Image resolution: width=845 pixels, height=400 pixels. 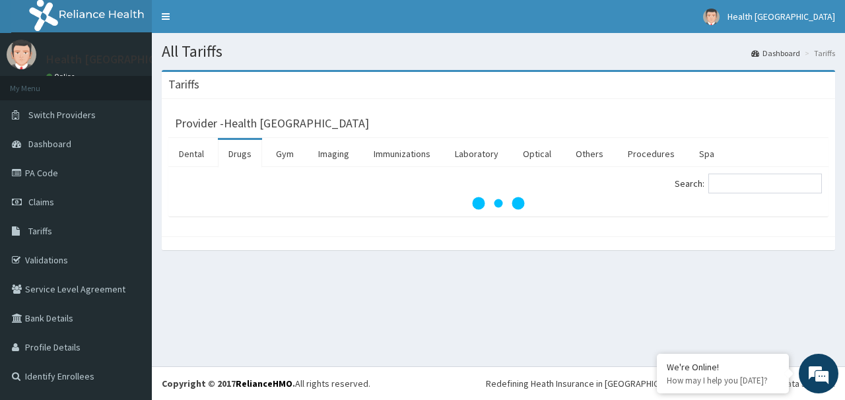 What do you see at coordinates (477, 154) in the screenshot?
I see `a: Laboratory` at bounding box center [477, 154].